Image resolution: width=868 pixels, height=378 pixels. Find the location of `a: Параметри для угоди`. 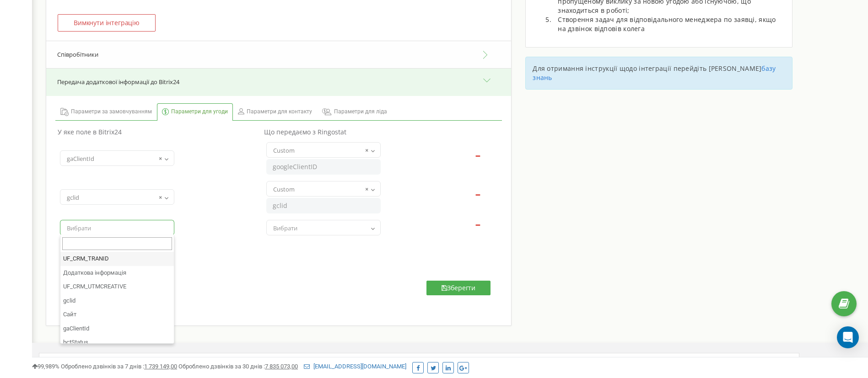

a: Параметри для угоди is located at coordinates (195, 112).